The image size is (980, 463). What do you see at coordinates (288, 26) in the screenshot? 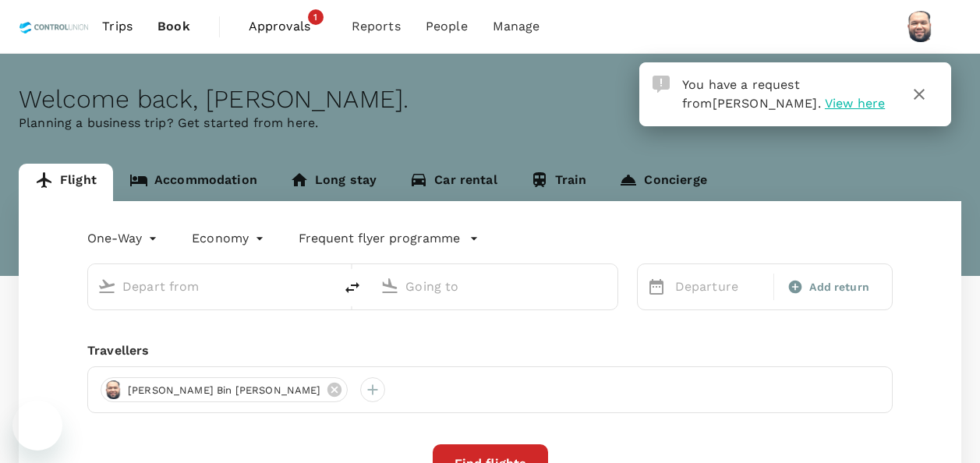
I see `span: Approvals` at bounding box center [288, 26].